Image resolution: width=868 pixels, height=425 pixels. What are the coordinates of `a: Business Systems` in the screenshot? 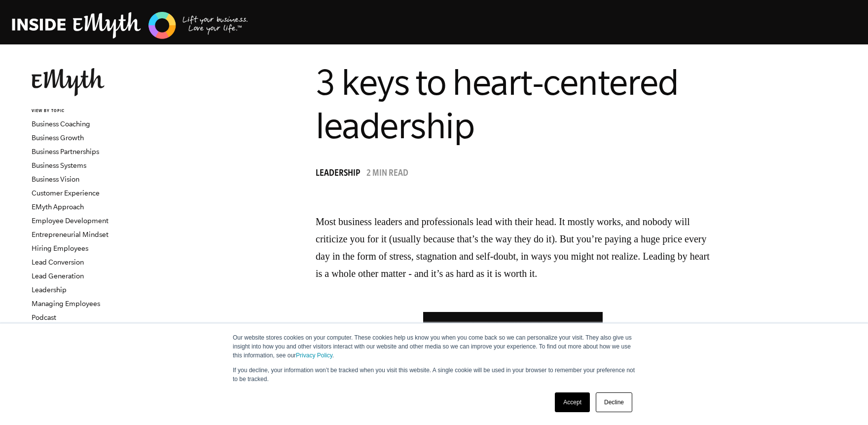 It's located at (59, 165).